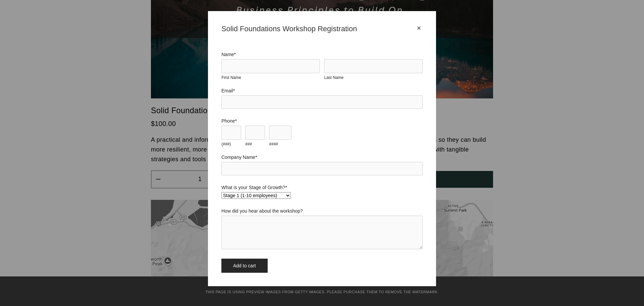 The height and width of the screenshot is (306, 644). What do you see at coordinates (16, 45) in the screenshot?
I see `a: Need help?` at bounding box center [16, 45].